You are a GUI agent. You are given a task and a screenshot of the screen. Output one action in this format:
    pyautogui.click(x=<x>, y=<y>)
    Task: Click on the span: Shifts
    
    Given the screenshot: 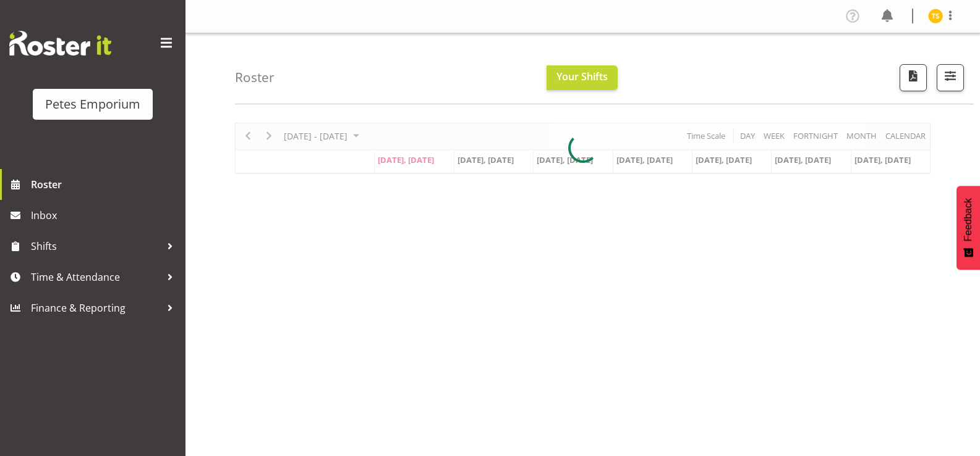 What is the action you would take?
    pyautogui.click(x=96, y=246)
    